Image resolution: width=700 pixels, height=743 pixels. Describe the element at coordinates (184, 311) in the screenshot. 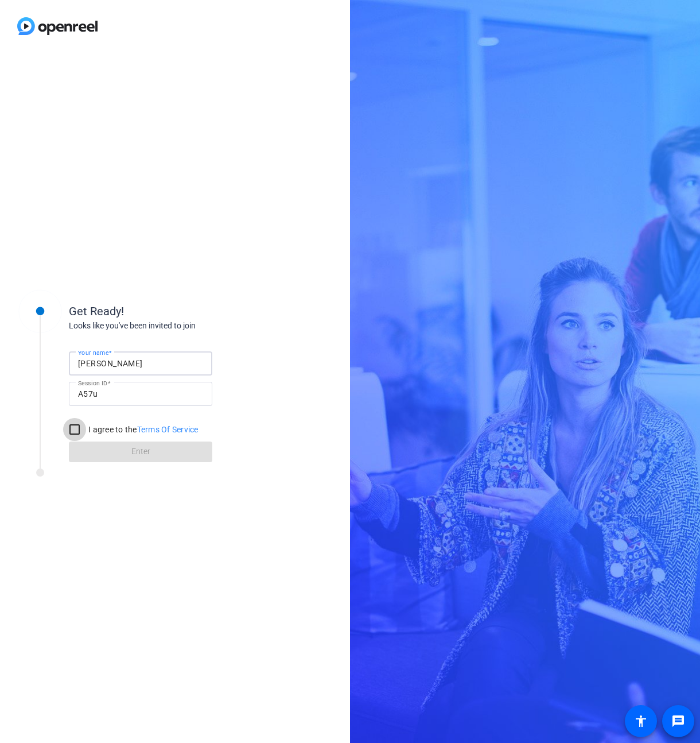

I see `div: Get Ready!` at that location.